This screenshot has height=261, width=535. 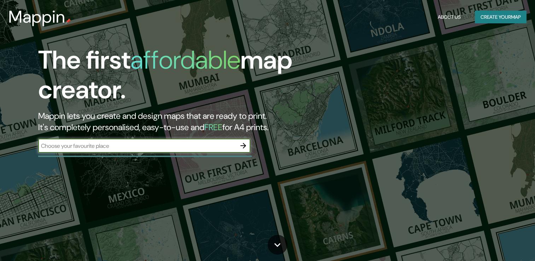 I want to click on button: Create yourmap, so click(x=501, y=17).